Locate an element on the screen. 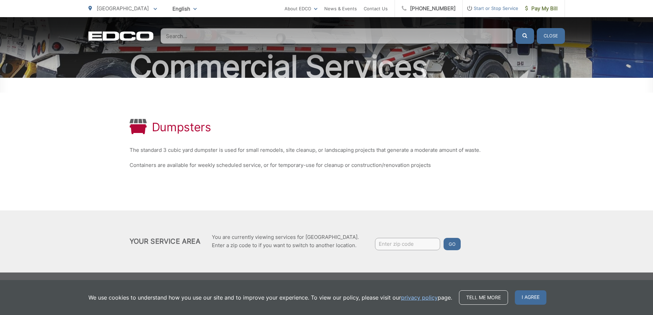  a: Contact Us is located at coordinates (376, 9).